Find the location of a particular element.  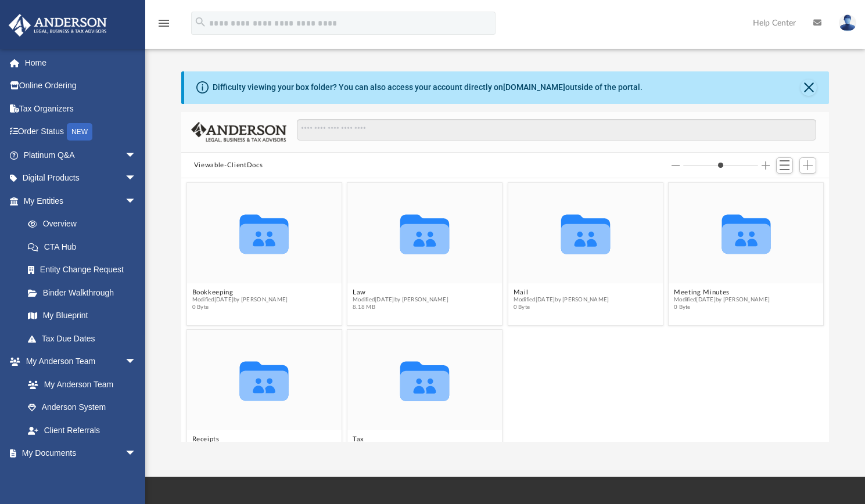

a: CTA Hub is located at coordinates (85, 247).